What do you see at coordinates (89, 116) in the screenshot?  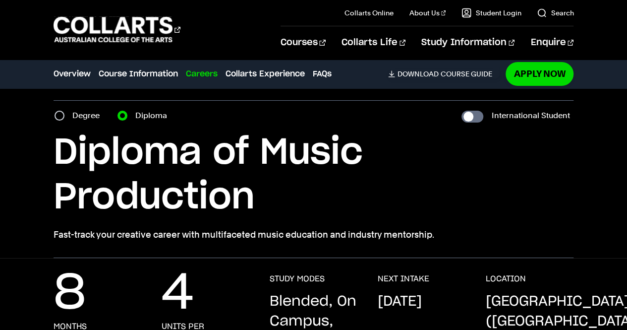 I see `label: Degree` at bounding box center [89, 116].